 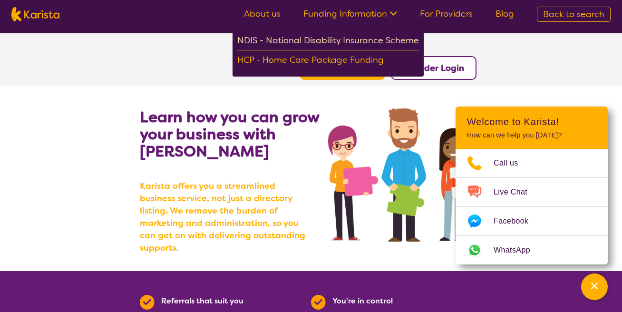 I want to click on a: Provider Login, so click(x=434, y=68).